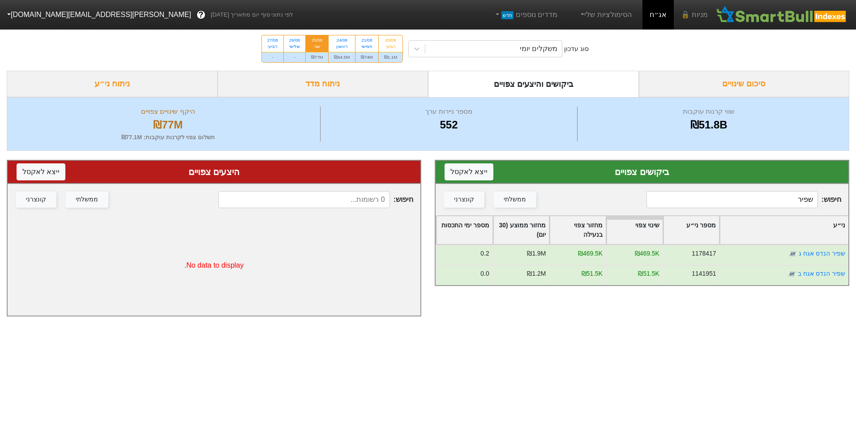  I want to click on div: 24/08, so click(342, 40).